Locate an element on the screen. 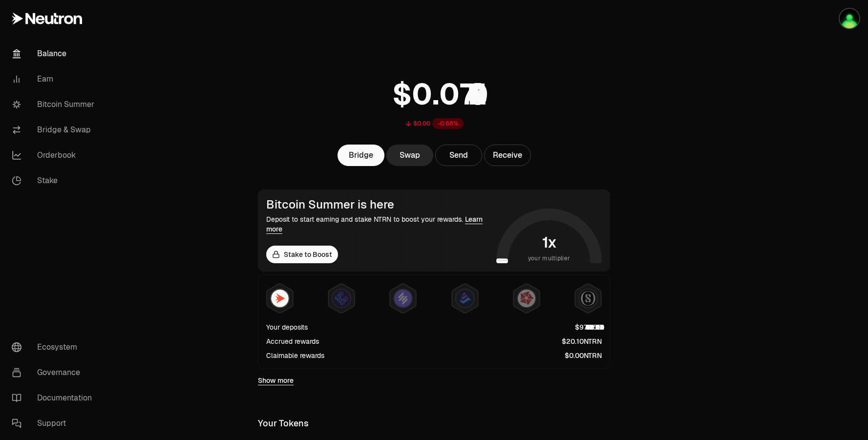 This screenshot has height=440, width=868. img: Structured Points is located at coordinates (589, 298).